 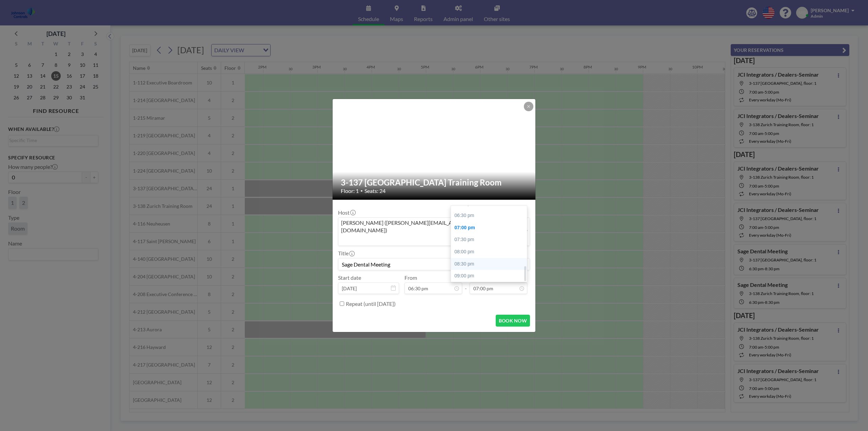 I want to click on label: From, so click(x=411, y=277).